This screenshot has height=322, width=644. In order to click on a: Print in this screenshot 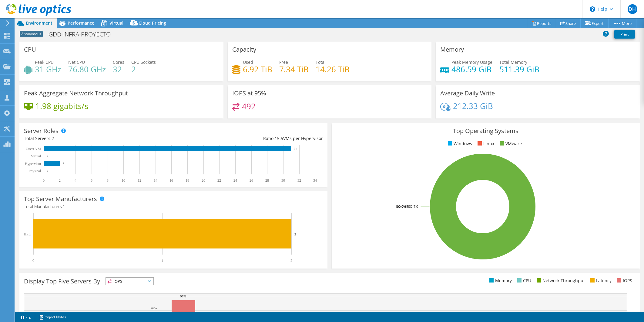, I will do `click(625, 34)`.